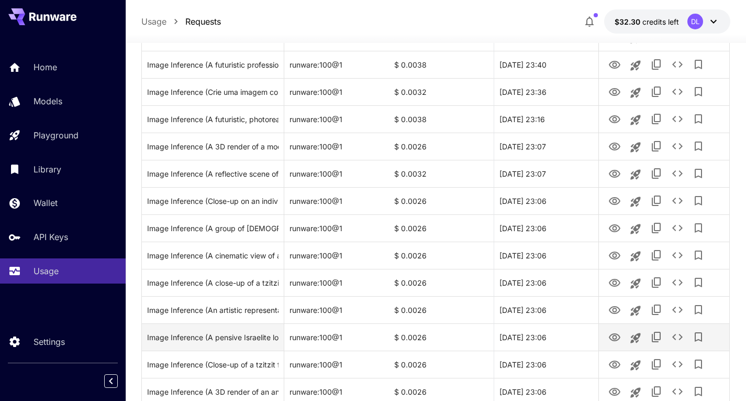  Describe the element at coordinates (546, 173) in the screenshot. I see `div: 01 Oct, 2025 23:07` at that location.